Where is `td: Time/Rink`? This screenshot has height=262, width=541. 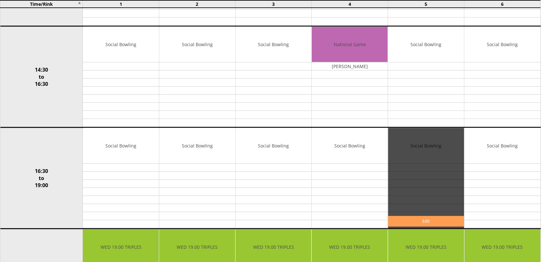
td: Time/Rink is located at coordinates (42, 4).